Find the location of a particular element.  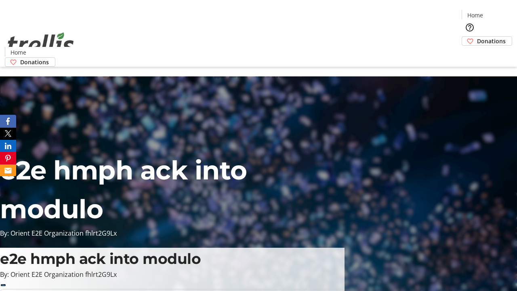

button: Cart is located at coordinates (470, 54).